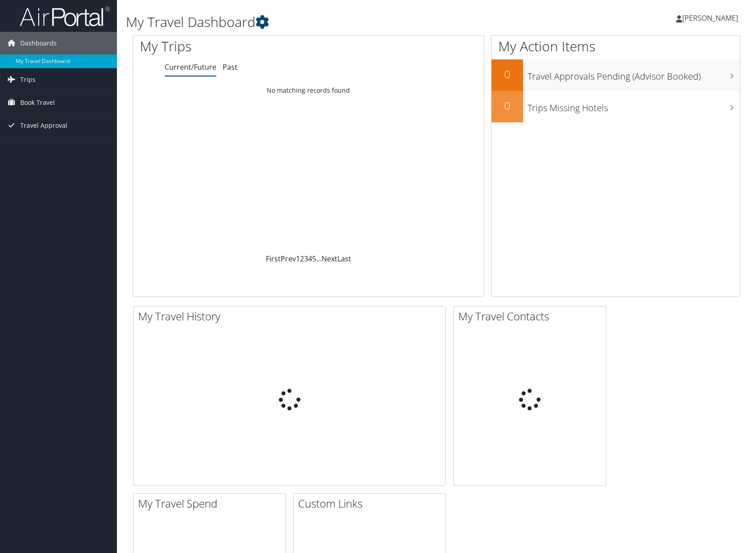 This screenshot has width=756, height=553. Describe the element at coordinates (28, 80) in the screenshot. I see `span: Trips` at that location.